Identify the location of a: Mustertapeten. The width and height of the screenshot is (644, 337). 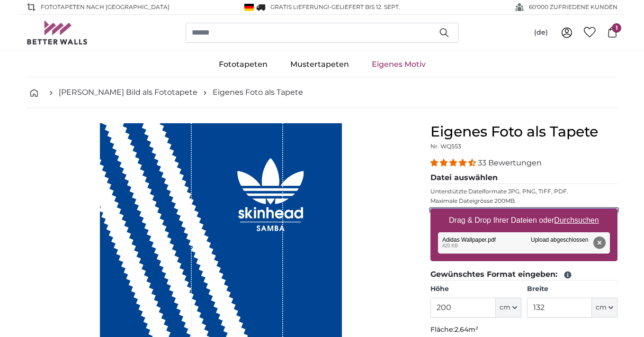
(320, 65).